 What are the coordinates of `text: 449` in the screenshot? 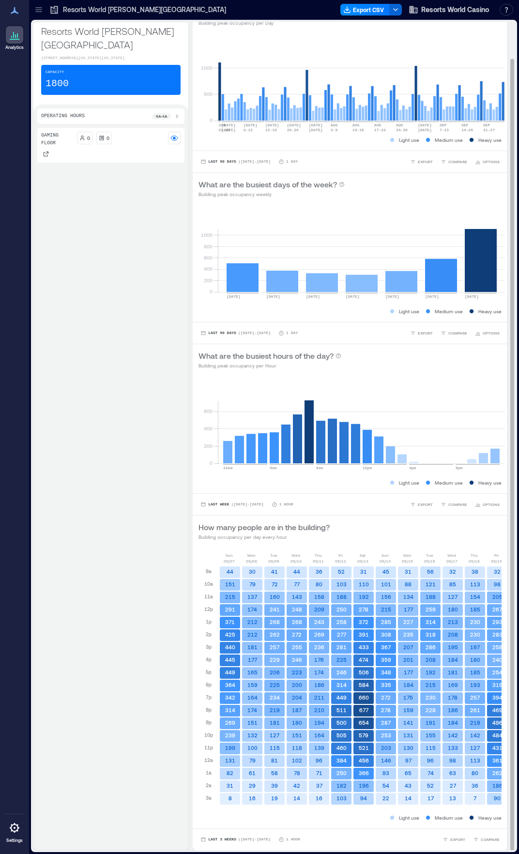 It's located at (341, 697).